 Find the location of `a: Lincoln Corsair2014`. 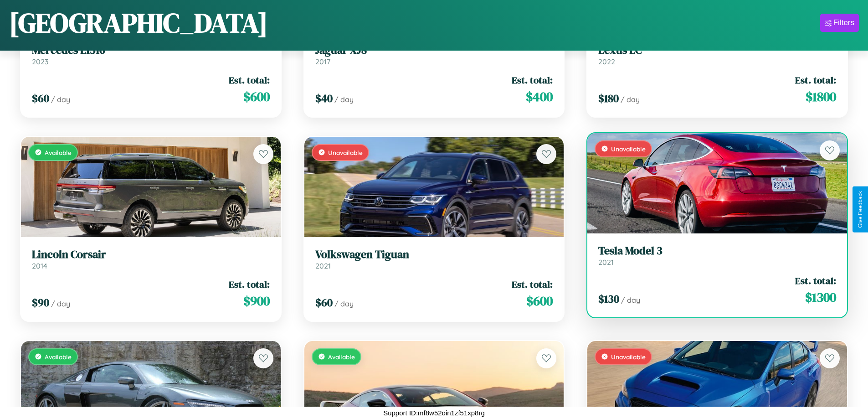

a: Lincoln Corsair2014 is located at coordinates (151, 259).